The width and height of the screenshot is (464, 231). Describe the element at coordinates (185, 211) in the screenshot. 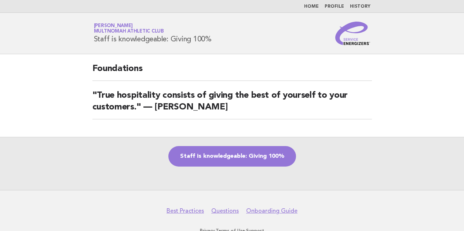

I see `a: Best Practices` at that location.